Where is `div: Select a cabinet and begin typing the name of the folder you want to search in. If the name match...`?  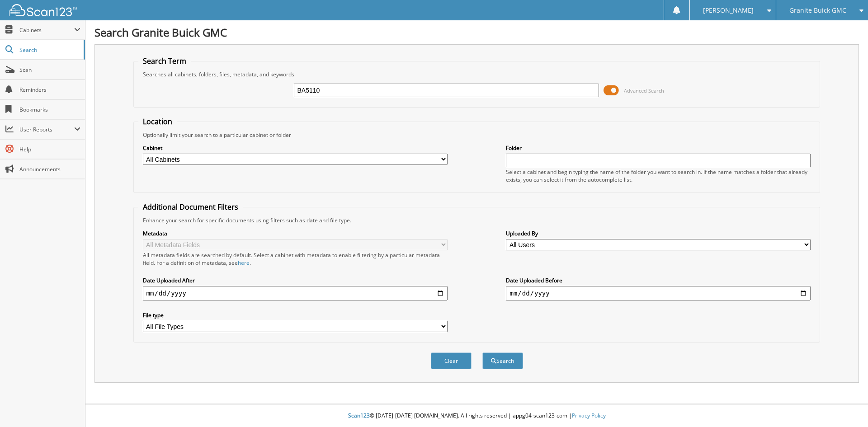 div: Select a cabinet and begin typing the name of the folder you want to search in. If the name match... is located at coordinates (658, 176).